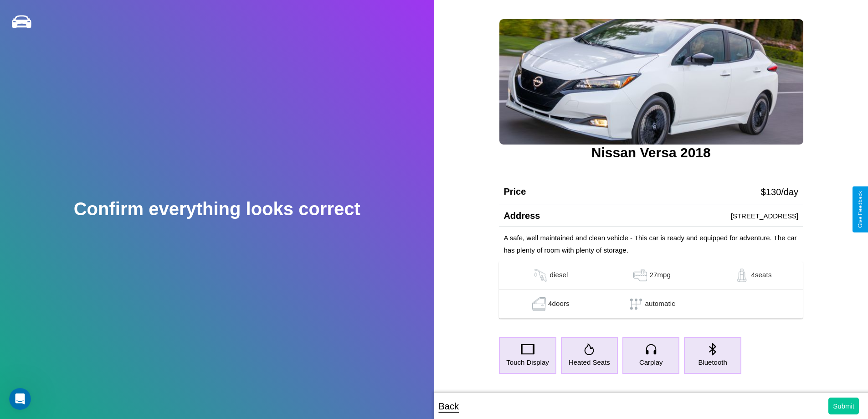 Image resolution: width=868 pixels, height=419 pixels. Describe the element at coordinates (651, 153) in the screenshot. I see `h3: Nissan Versa 2018` at that location.